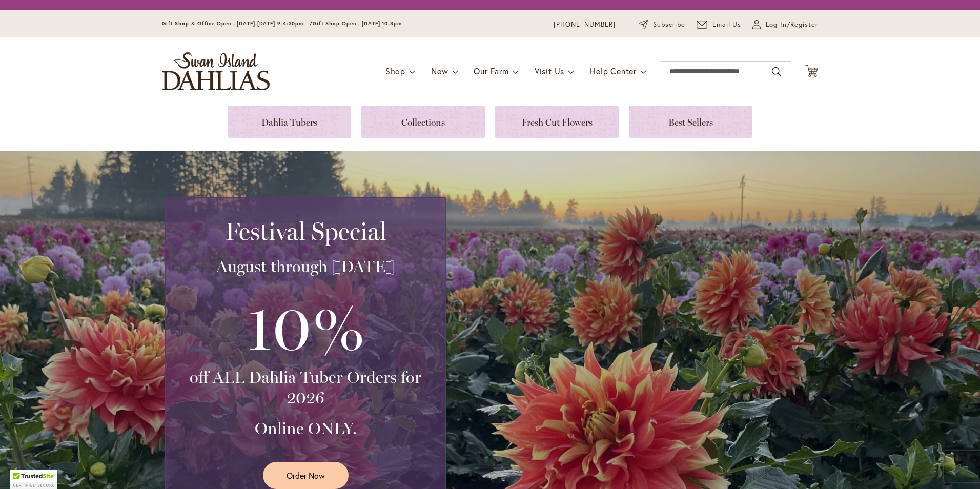 The width and height of the screenshot is (980, 489). What do you see at coordinates (396, 71) in the screenshot?
I see `span: Shop` at bounding box center [396, 71].